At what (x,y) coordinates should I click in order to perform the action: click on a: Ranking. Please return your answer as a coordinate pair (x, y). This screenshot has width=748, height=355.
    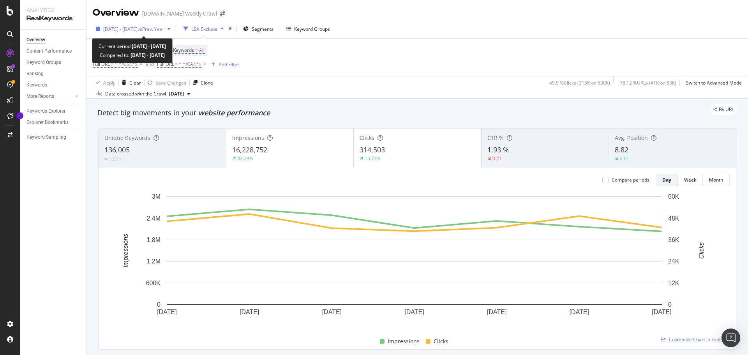
    Looking at the image, I should click on (53, 74).